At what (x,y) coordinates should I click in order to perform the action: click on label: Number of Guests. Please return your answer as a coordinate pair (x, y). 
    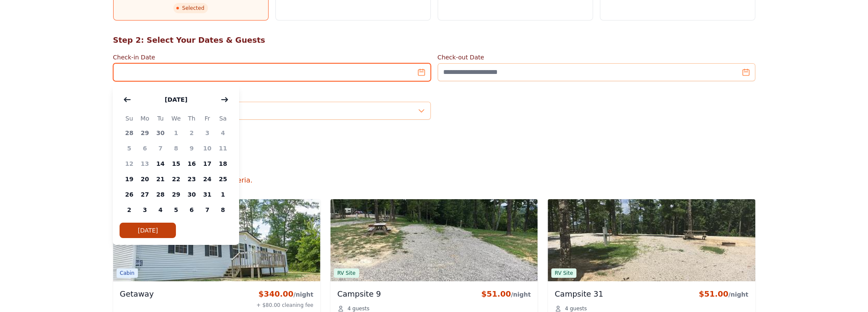
    Looking at the image, I should click on (272, 96).